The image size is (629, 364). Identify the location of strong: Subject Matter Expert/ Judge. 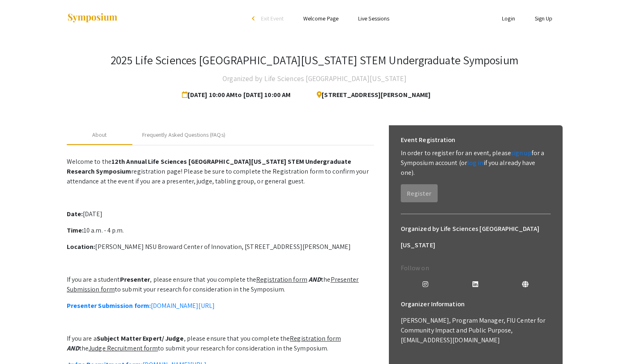
(140, 338).